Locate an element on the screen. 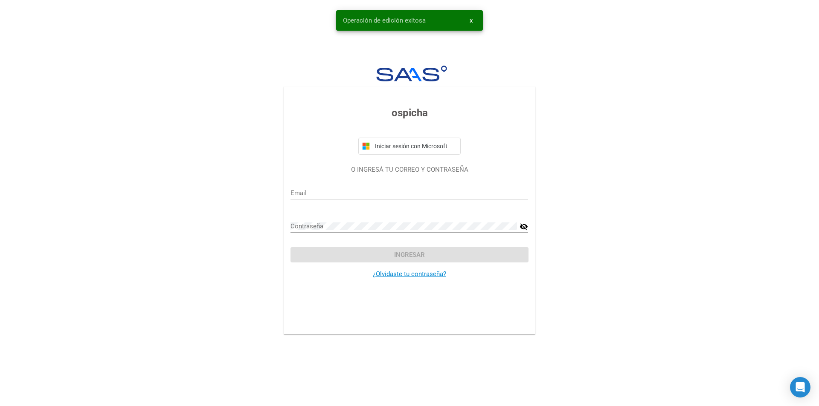 This screenshot has width=819, height=406. h3: ospicha is located at coordinates (409, 113).